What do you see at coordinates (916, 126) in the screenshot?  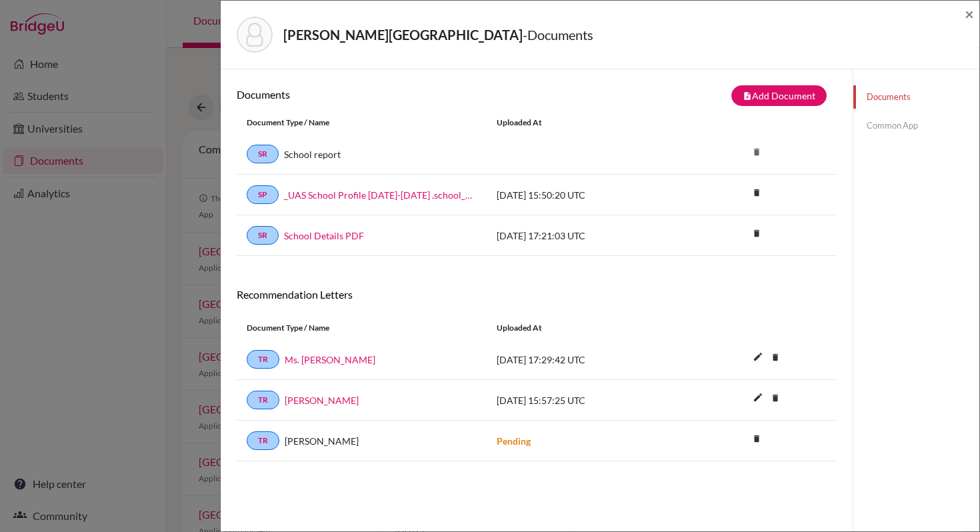 I see `a: Common App` at bounding box center [916, 126].